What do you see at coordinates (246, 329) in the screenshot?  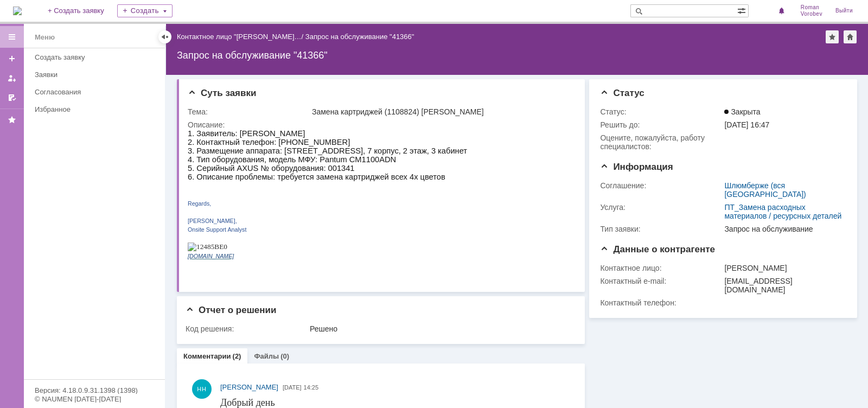 I see `div: Код решения:` at bounding box center [246, 329].